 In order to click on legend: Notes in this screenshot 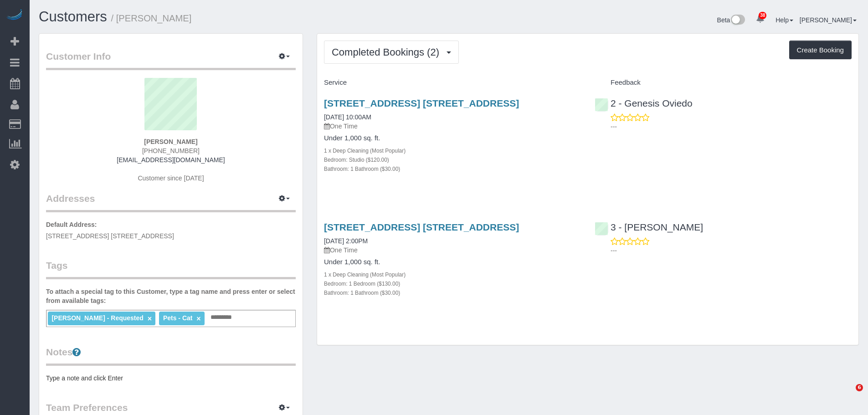, I will do `click(171, 355)`.